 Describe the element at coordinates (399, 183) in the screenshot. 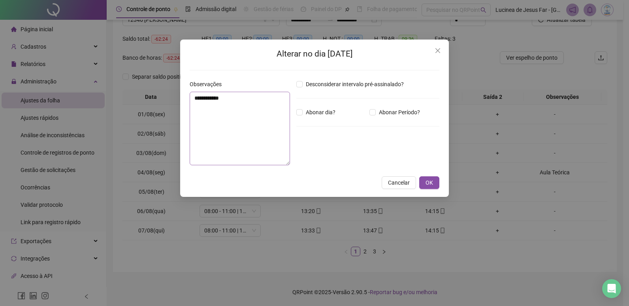

I see `button: Cancelar` at that location.